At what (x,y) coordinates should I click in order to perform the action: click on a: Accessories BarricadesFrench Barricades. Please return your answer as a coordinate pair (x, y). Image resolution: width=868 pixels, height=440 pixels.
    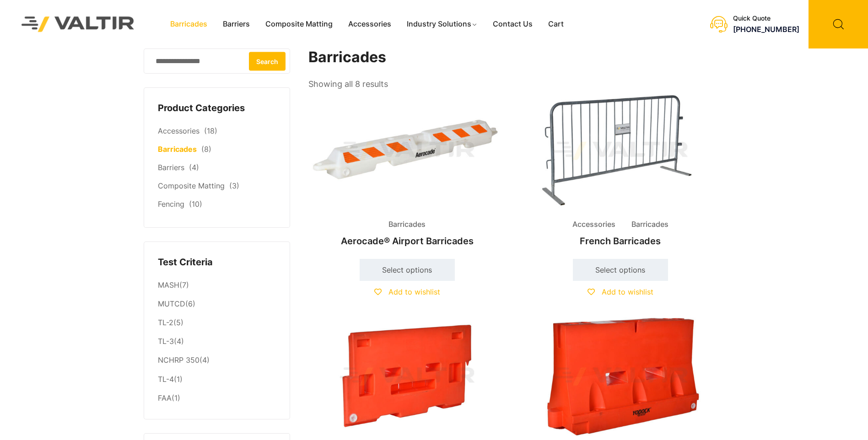
    Looking at the image, I should click on (620, 171).